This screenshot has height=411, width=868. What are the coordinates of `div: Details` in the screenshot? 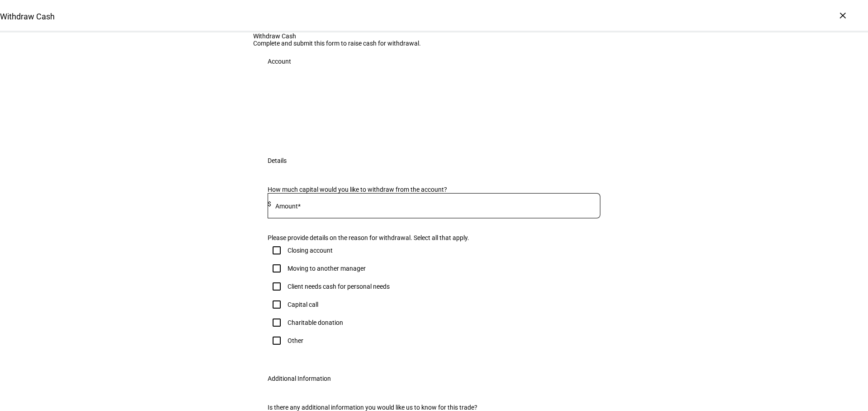 It's located at (277, 161).